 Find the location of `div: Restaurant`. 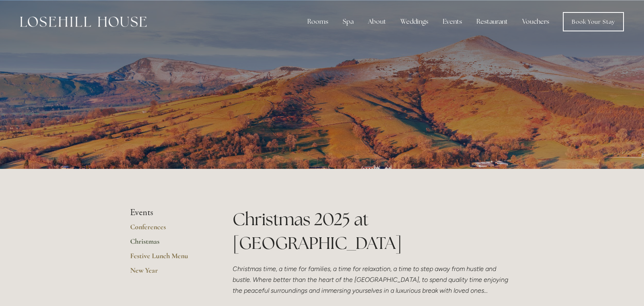

div: Restaurant is located at coordinates (492, 21).